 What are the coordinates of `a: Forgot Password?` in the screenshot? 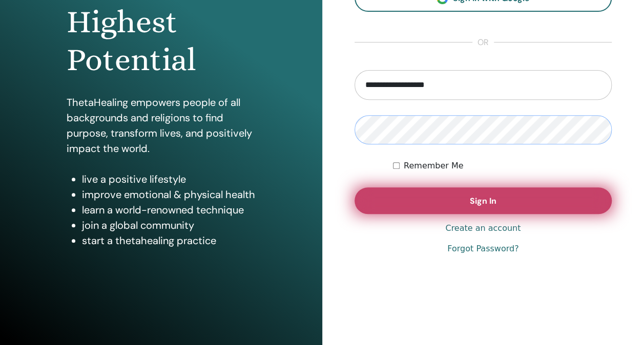 It's located at (483, 249).